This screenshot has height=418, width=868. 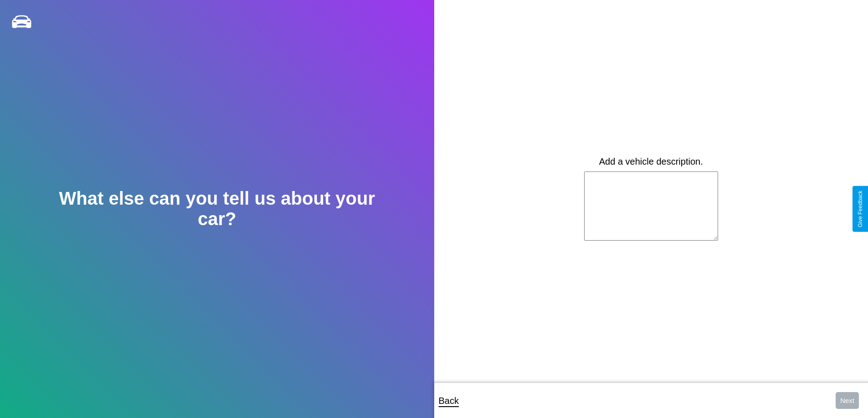 I want to click on p: Back, so click(x=449, y=401).